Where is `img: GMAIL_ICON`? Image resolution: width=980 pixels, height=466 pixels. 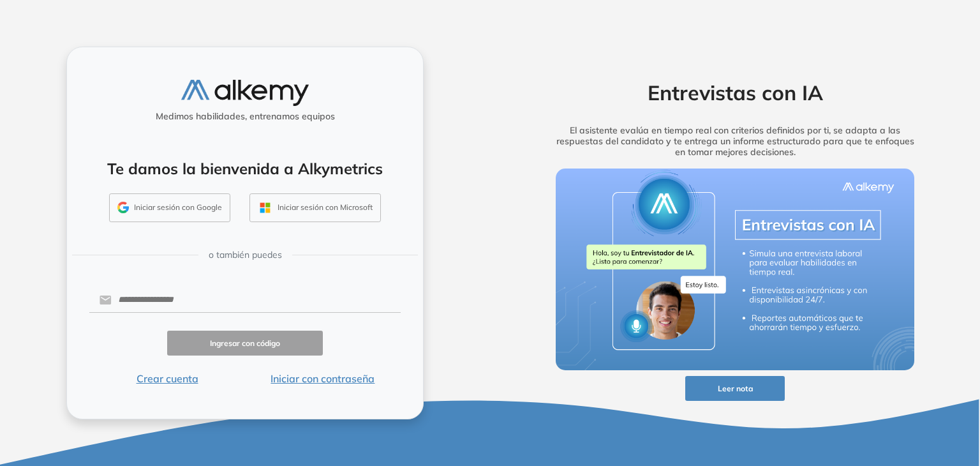 img: GMAIL_ICON is located at coordinates (123, 207).